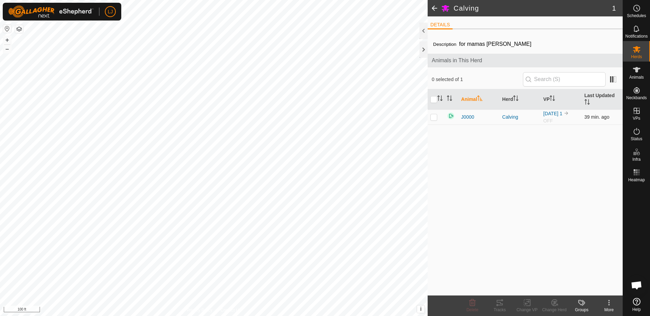 This screenshot has height=316, width=650. Describe the element at coordinates (468, 117) in the screenshot. I see `span: J0000` at that location.